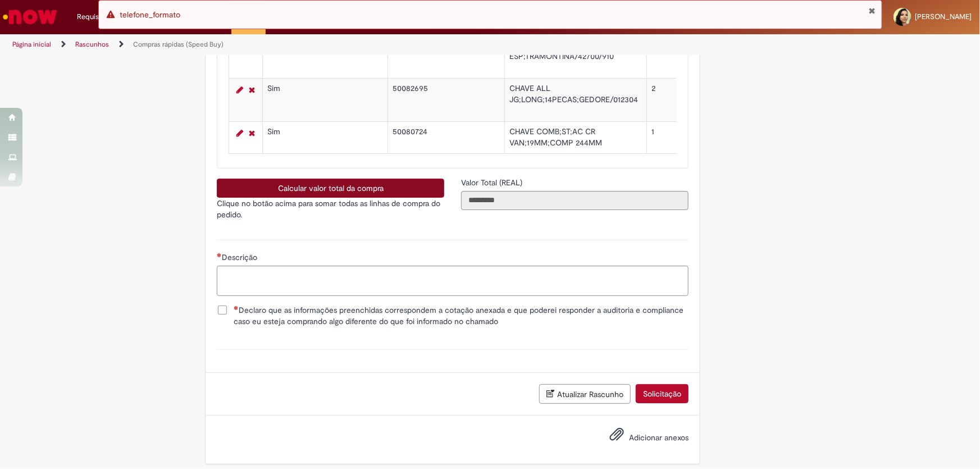 The width and height of the screenshot is (980, 469). Describe the element at coordinates (240, 90) in the screenshot. I see `a: Editar Linha 7` at that location.